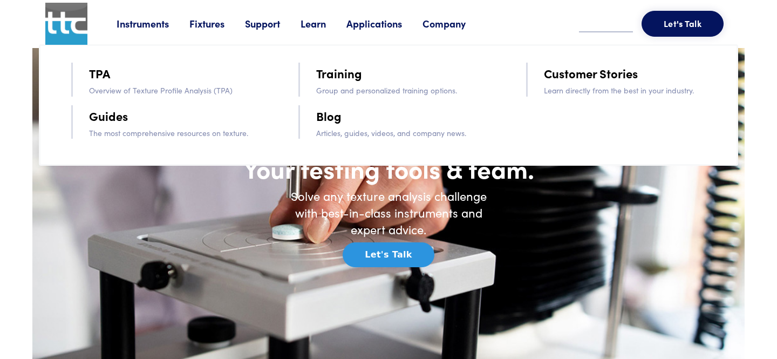 The height and width of the screenshot is (359, 777). What do you see at coordinates (339, 73) in the screenshot?
I see `a: Training` at bounding box center [339, 73].